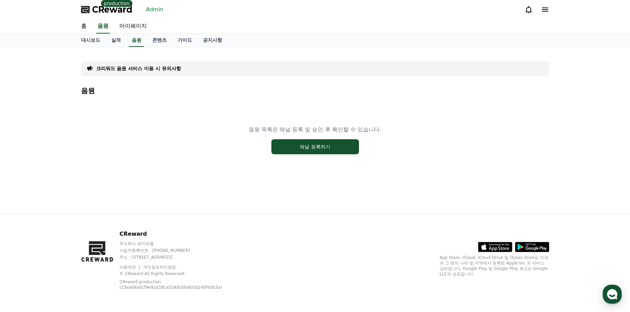 The width and height of the screenshot is (630, 312). What do you see at coordinates (315, 130) in the screenshot?
I see `p: 음원 목록은 채널 등록 및 승인 후 확인할 수 있습니다.` at bounding box center [315, 130].